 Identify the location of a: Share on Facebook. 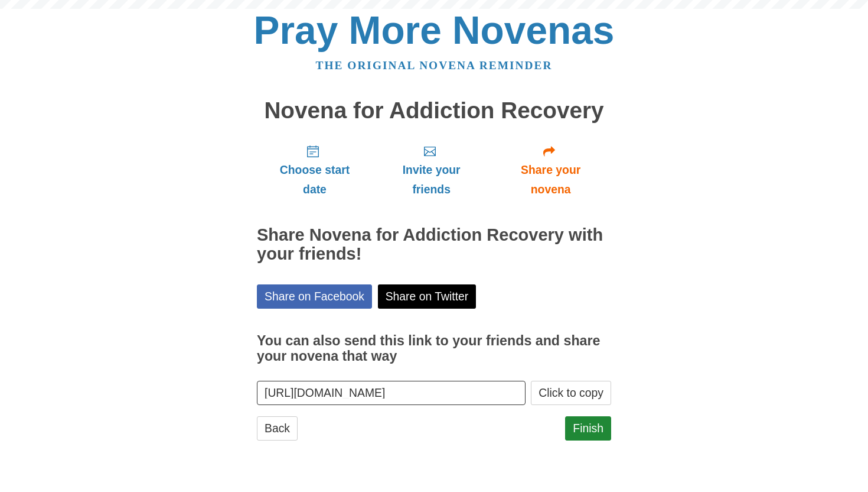
(314, 296).